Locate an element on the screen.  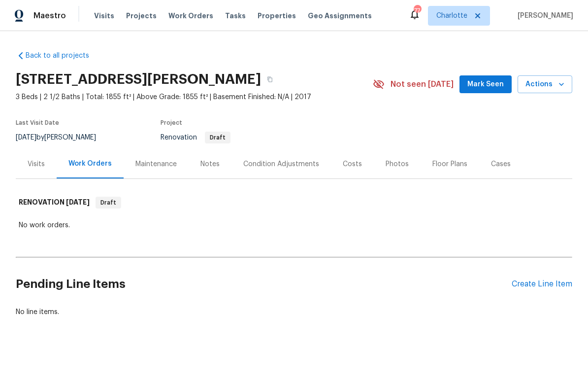
span: Last Visit Date is located at coordinates (38, 123).